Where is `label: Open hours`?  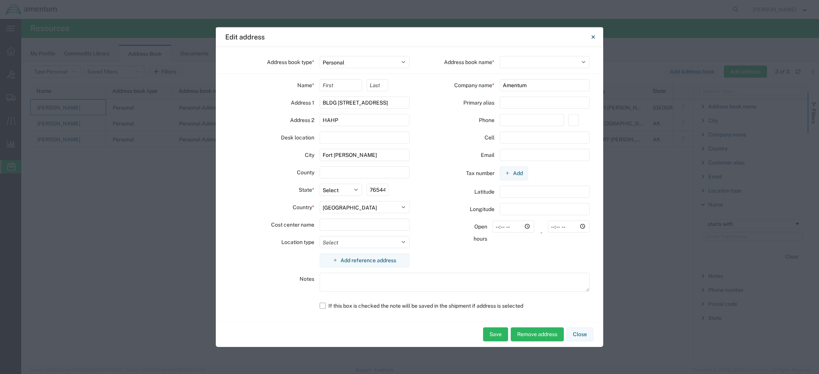 label: Open hours is located at coordinates (474, 232).